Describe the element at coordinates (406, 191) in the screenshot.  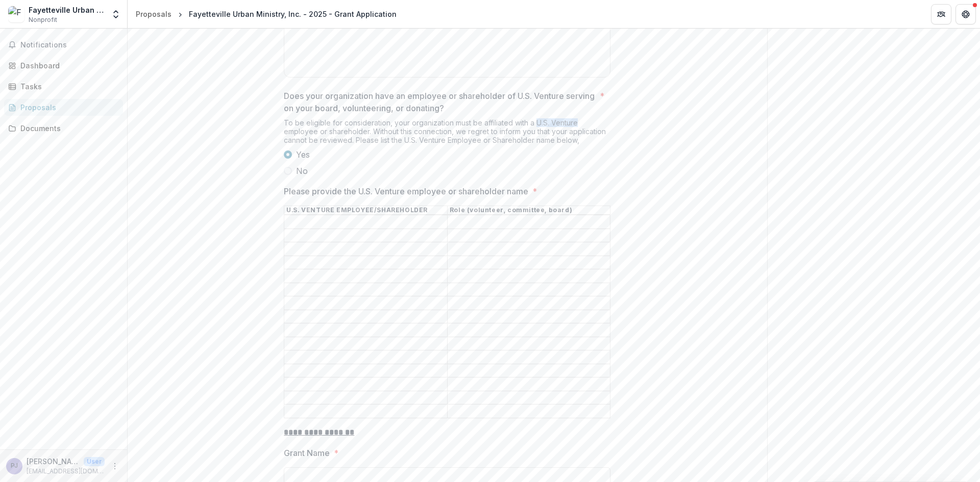
I see `p: Please provide the U.S. Venture employee or shareholder name` at that location.